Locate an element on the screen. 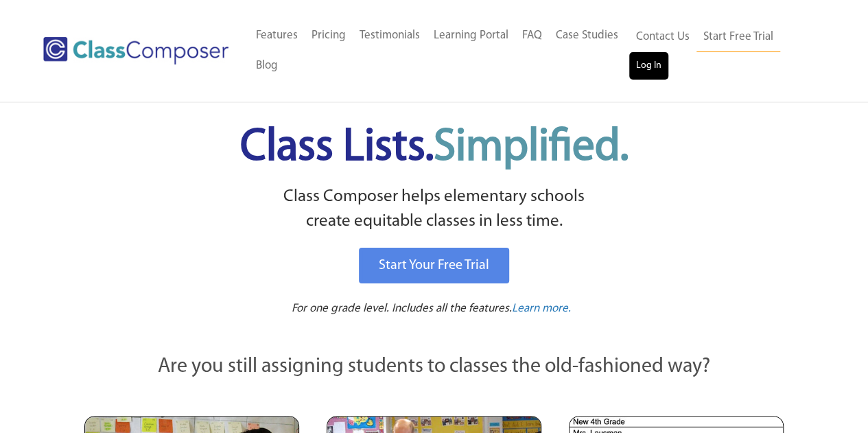 This screenshot has height=433, width=868. a: FAQ is located at coordinates (532, 35).